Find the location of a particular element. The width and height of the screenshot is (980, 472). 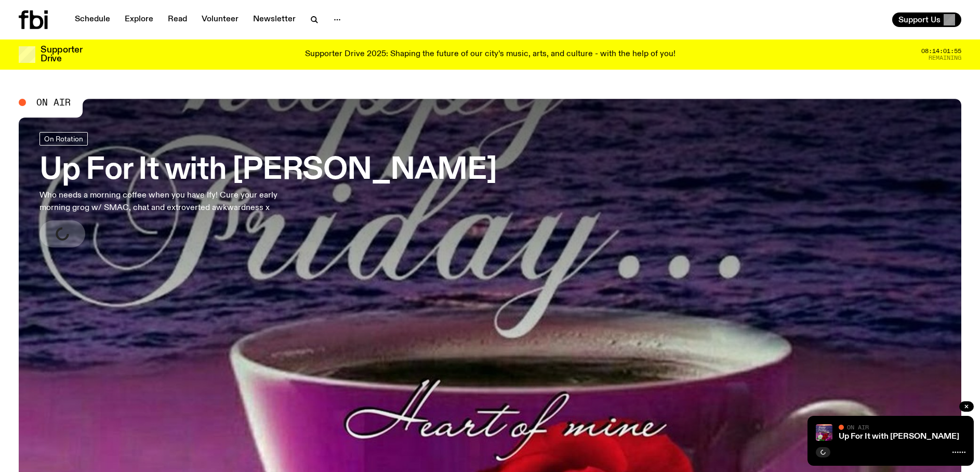

a: Read is located at coordinates (178, 19).